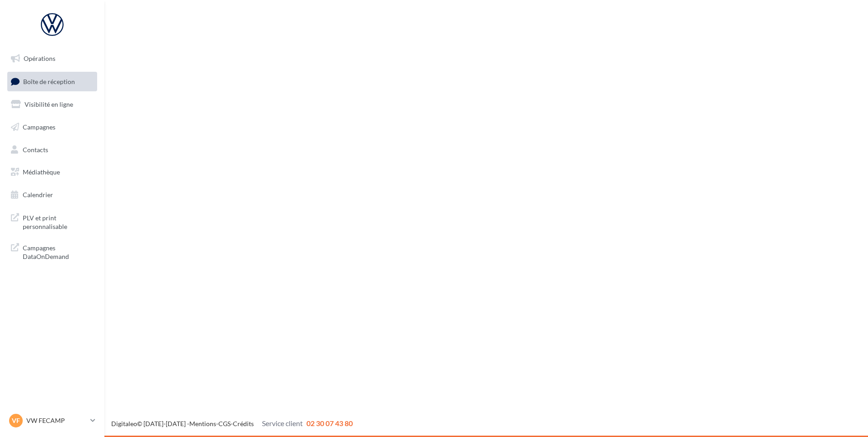  I want to click on a: Boîte de réception, so click(52, 81).